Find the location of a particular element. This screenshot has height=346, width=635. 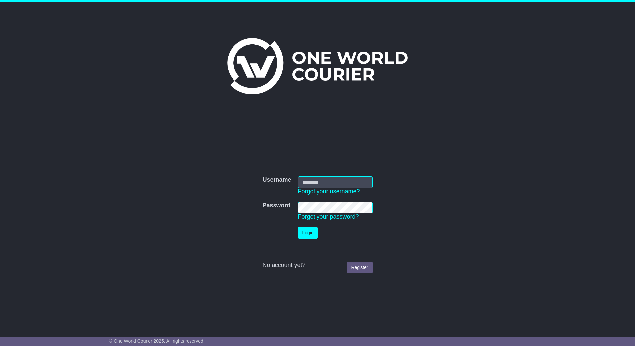

button: Login is located at coordinates (308, 233).